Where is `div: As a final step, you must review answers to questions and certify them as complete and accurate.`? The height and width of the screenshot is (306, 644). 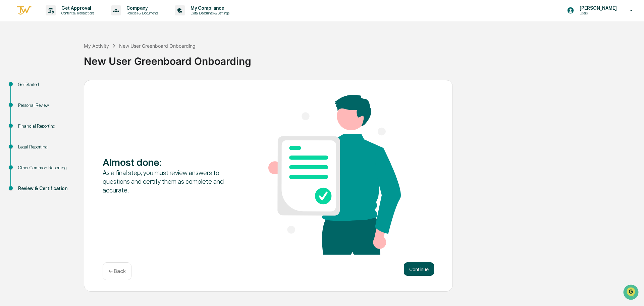 div: As a final step, you must review answers to questions and certify them as complete and accurate. is located at coordinates (169, 181).